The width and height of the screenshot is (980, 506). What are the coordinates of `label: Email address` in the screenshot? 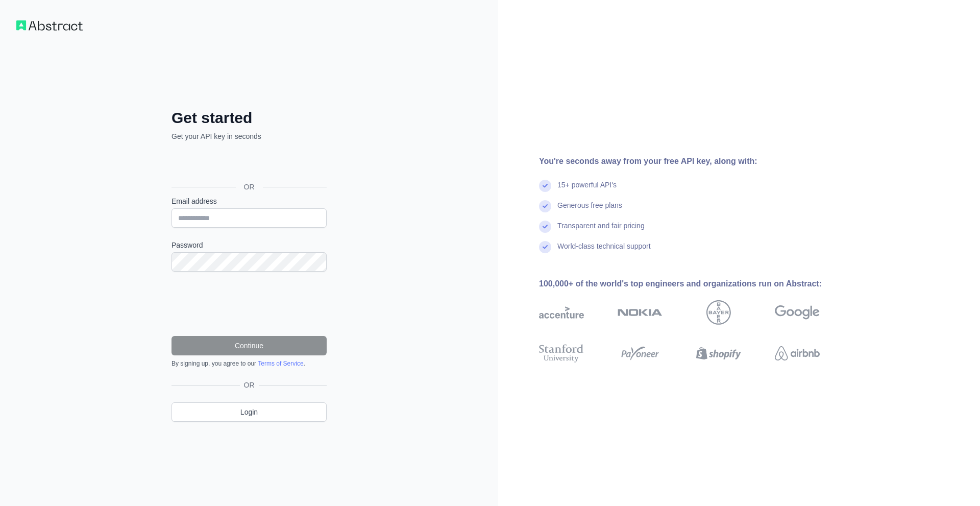 It's located at (249, 201).